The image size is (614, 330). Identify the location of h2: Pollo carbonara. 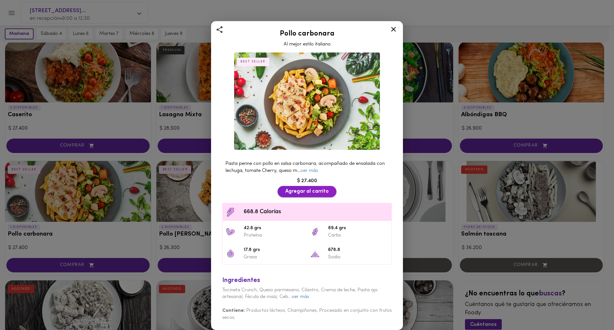
(307, 34).